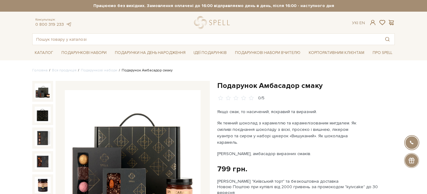 The width and height of the screenshot is (427, 194). Describe the element at coordinates (213, 6) in the screenshot. I see `strong: Працюємо без вихідних. Замовлення оплачені до 16:00 відправляємо день в день, після 16:00 - насту...` at that location.